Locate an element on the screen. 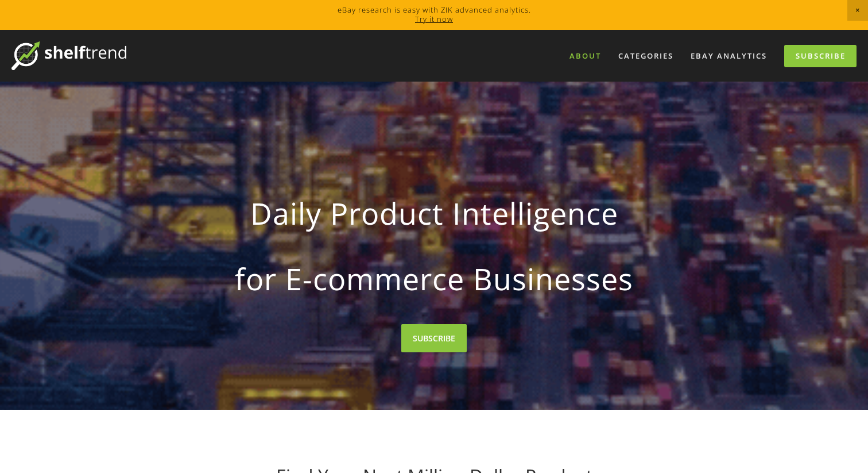 The height and width of the screenshot is (473, 868). div: Categories is located at coordinates (646, 56).